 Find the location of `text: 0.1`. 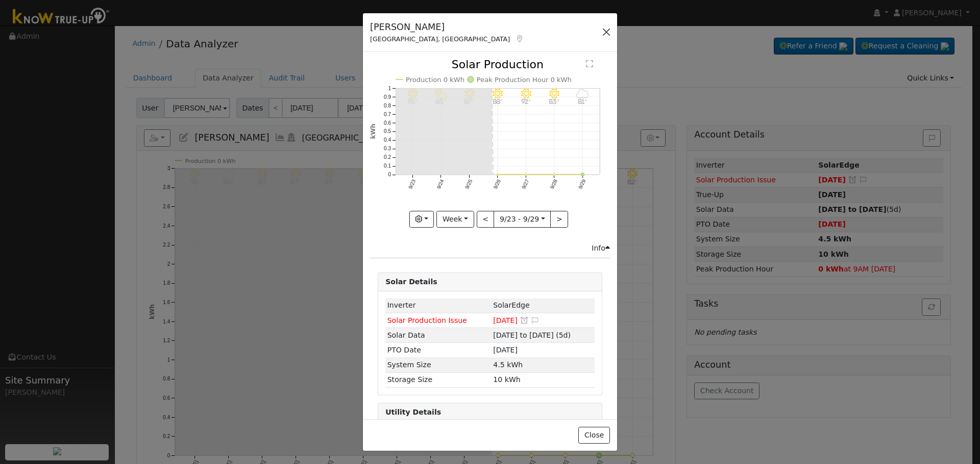

text: 0.1 is located at coordinates (387, 166).